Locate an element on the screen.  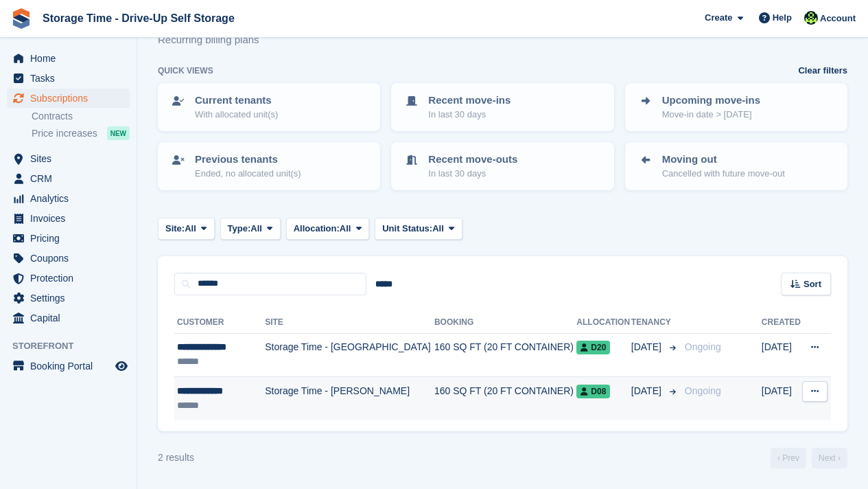
th: Allocation is located at coordinates (604, 322).